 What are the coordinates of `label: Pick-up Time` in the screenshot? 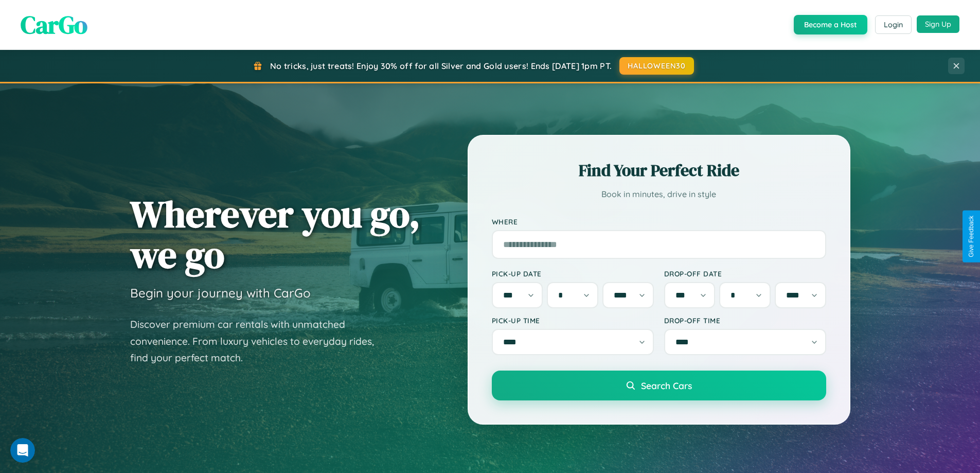 It's located at (572, 320).